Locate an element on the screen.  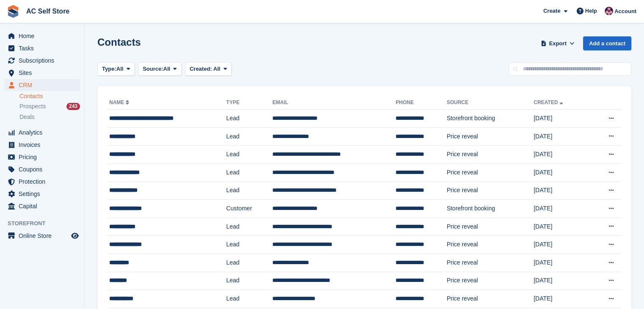
button: Created: All is located at coordinates (208, 69).